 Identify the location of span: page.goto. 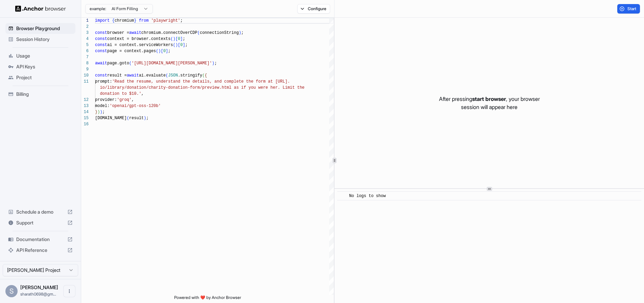
(118, 63).